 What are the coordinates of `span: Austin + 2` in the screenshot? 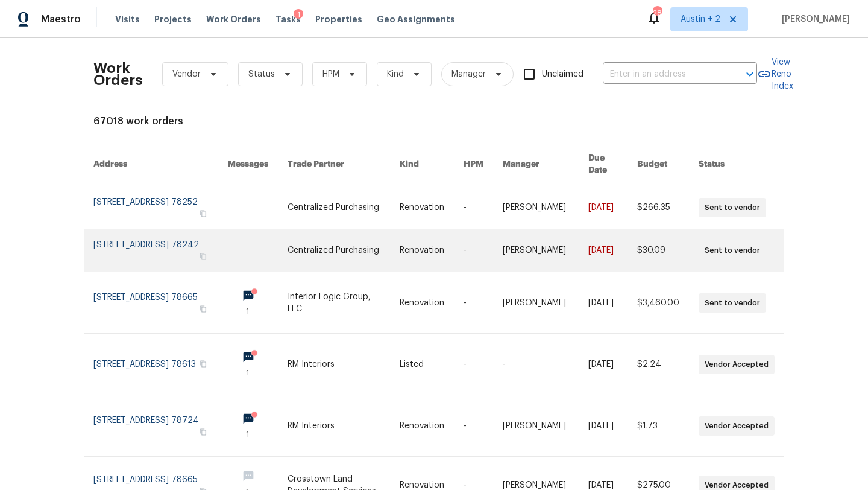 It's located at (700, 19).